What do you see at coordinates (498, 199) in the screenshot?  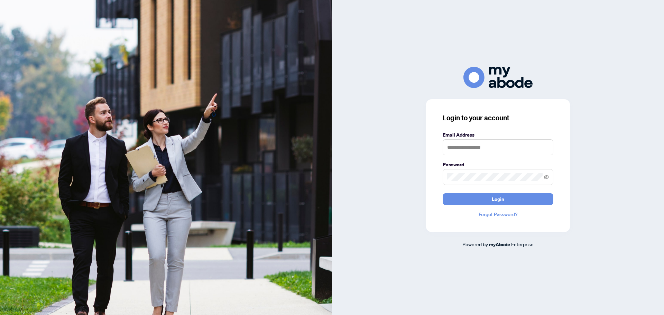 I see `span: Login` at bounding box center [498, 199].